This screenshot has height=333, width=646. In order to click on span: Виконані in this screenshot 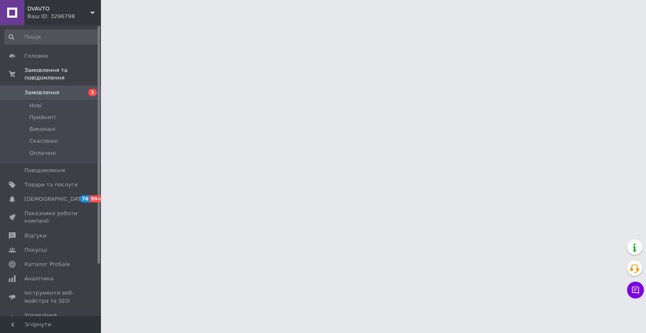, I will do `click(42, 129)`.